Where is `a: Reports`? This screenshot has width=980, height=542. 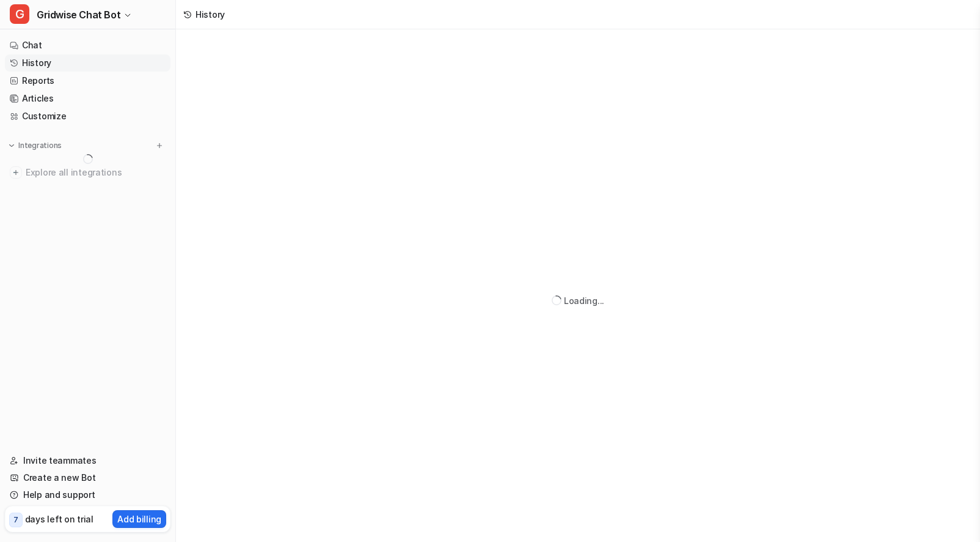
a: Reports is located at coordinates (87, 81).